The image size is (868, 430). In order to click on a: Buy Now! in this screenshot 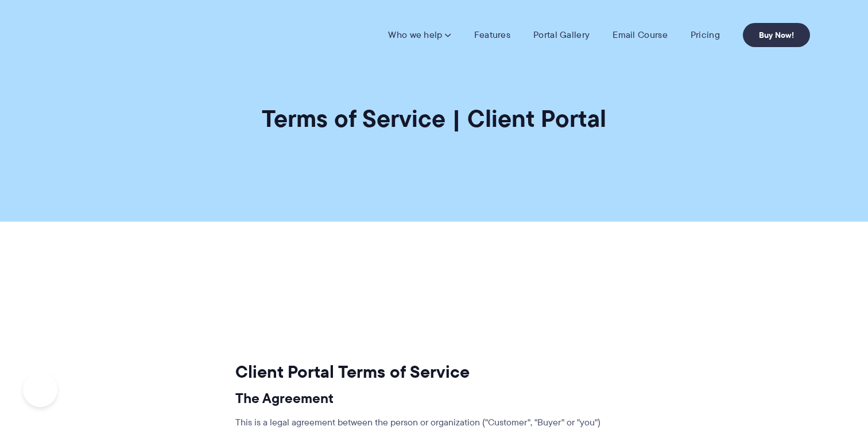, I will do `click(776, 35)`.